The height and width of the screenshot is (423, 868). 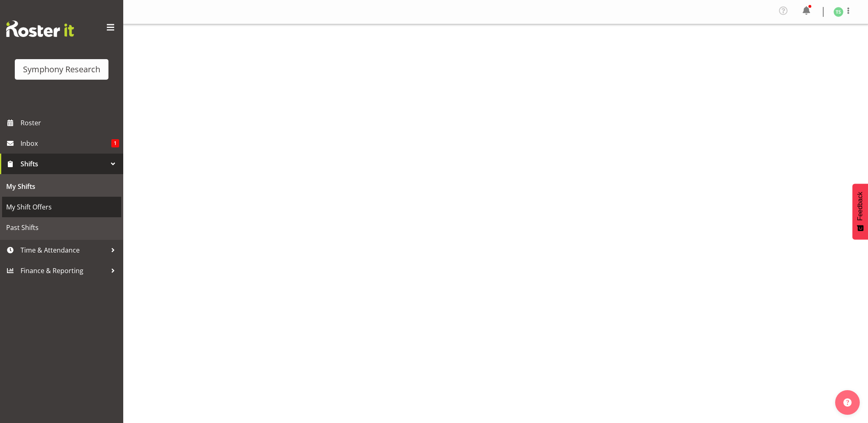 I want to click on a: My Shifts, so click(x=61, y=186).